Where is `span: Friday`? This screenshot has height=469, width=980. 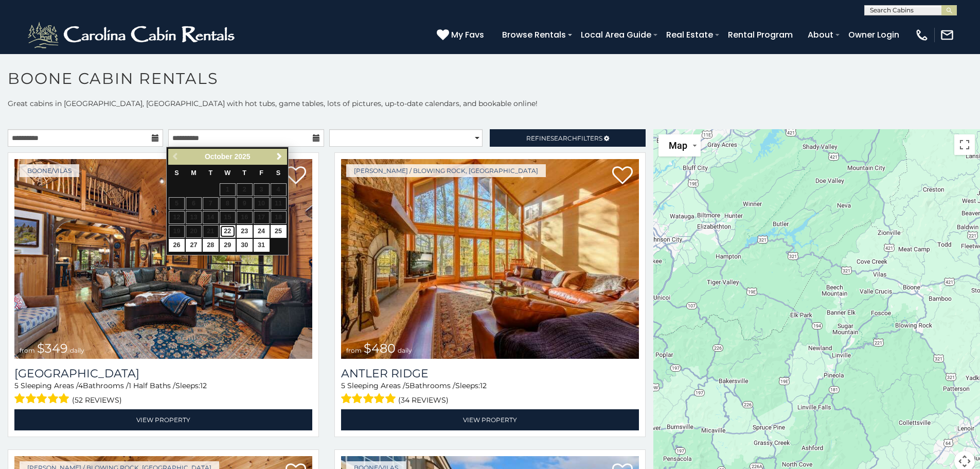
span: Friday is located at coordinates (261, 172).